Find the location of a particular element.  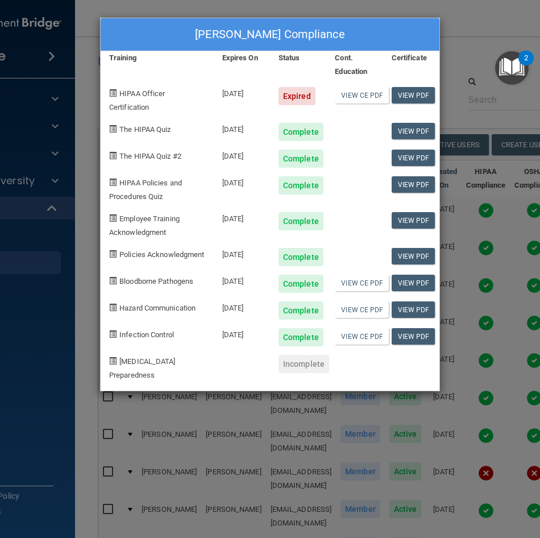

div: Cont. Education is located at coordinates (354, 65).